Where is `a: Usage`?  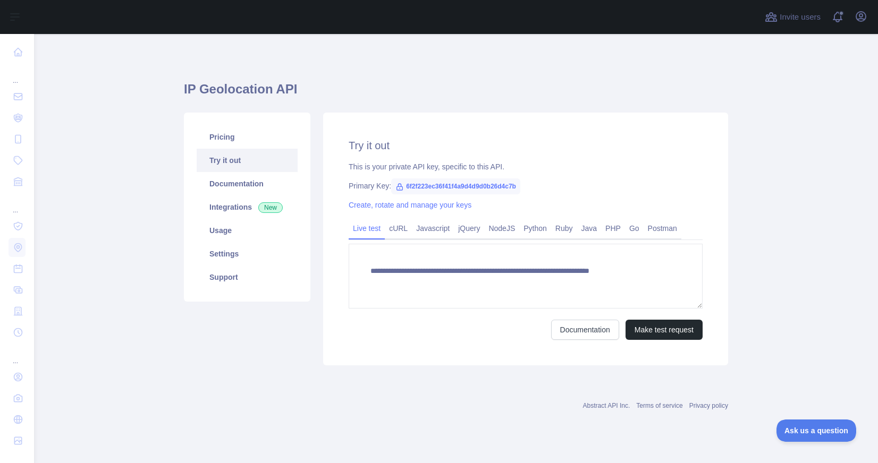 a: Usage is located at coordinates (247, 231).